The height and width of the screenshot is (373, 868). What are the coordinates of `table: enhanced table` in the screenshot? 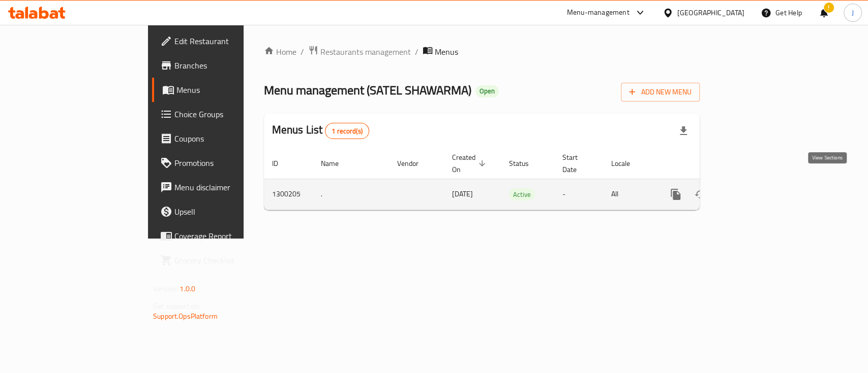 It's located at (517, 179).